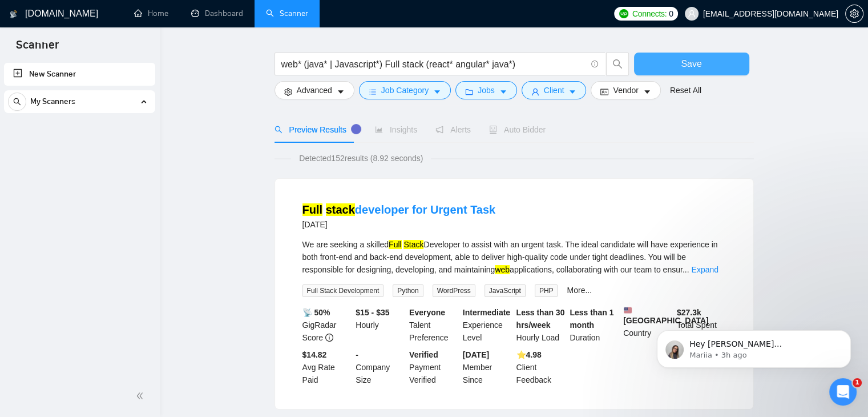 Image resolution: width=868 pixels, height=417 pixels. Describe the element at coordinates (413, 244) in the screenshot. I see `mark: Stack` at that location.